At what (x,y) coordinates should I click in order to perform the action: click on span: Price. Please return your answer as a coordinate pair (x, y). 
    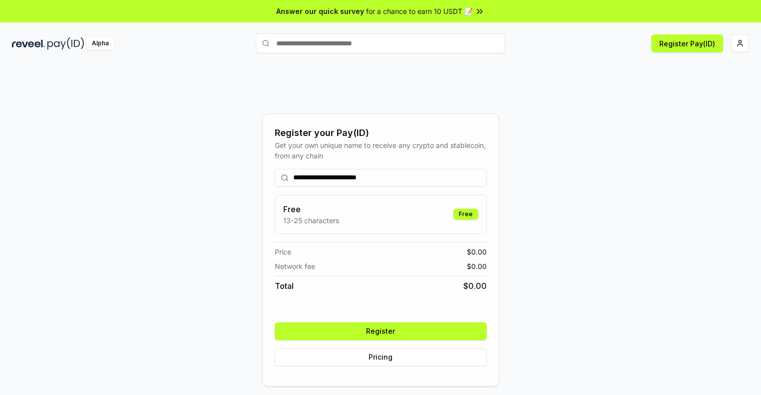
    Looking at the image, I should click on (283, 252).